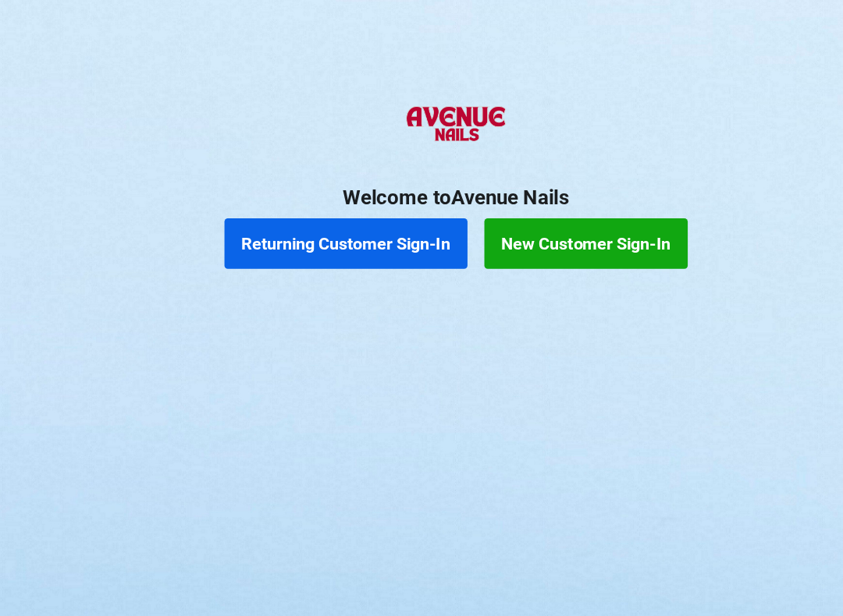 The width and height of the screenshot is (843, 616). I want to click on img: AvenueNails-Logo.png, so click(421, 116).